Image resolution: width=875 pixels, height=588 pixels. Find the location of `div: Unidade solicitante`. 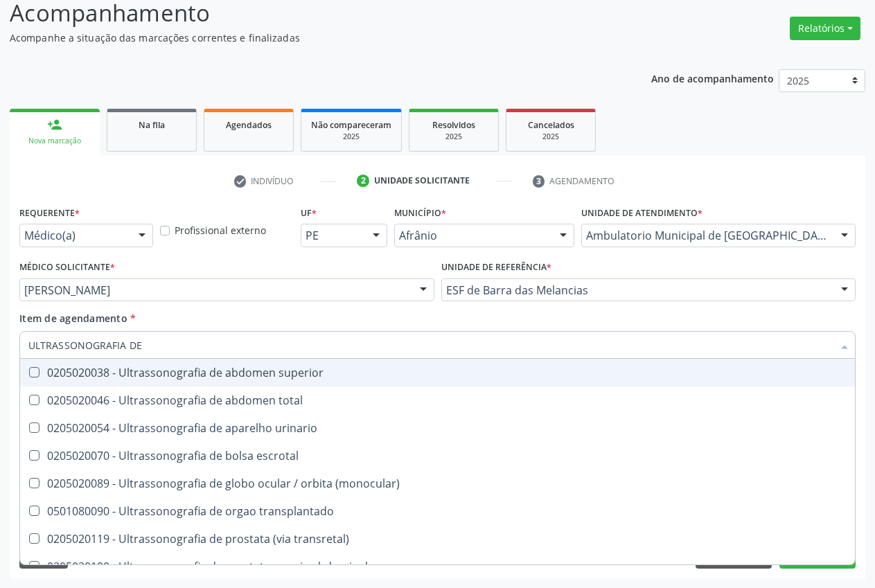

div: Unidade solicitante is located at coordinates (422, 181).